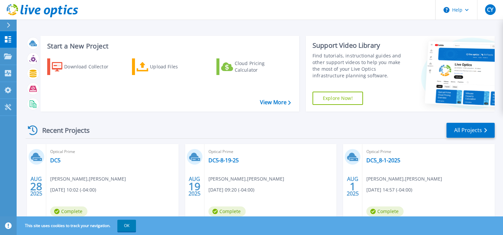  I want to click on div: Find tutorials, instructional guides and other support videos to help you make the most of your L..., so click(359, 66).